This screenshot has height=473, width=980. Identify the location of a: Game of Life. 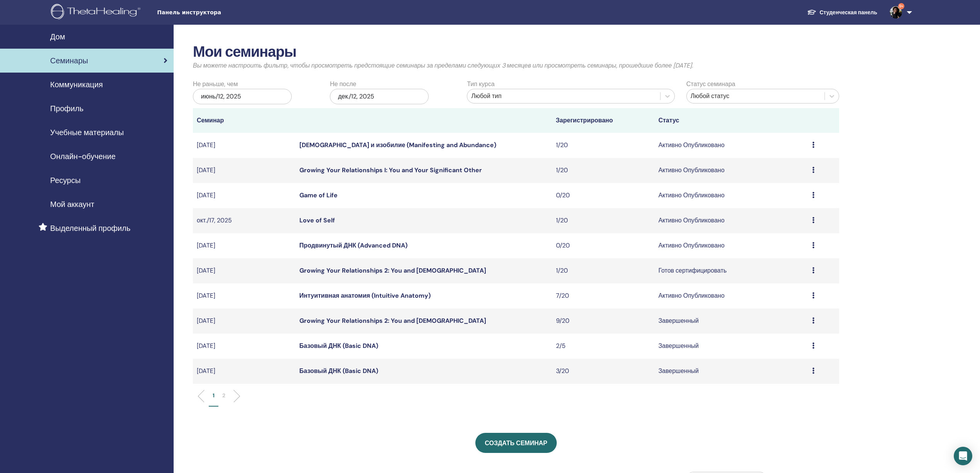
(318, 195).